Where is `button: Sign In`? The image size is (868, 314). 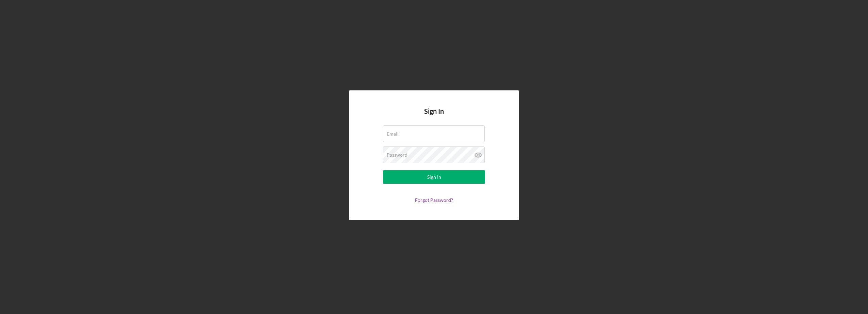
button: Sign In is located at coordinates (434, 177).